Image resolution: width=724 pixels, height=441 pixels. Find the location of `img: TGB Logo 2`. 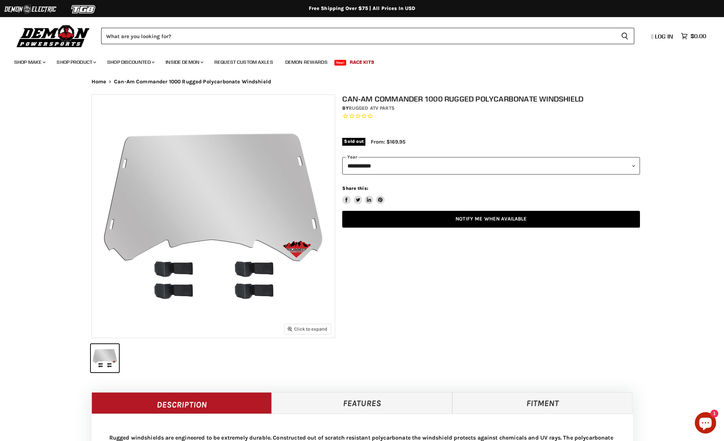

img: TGB Logo 2 is located at coordinates (84, 9).